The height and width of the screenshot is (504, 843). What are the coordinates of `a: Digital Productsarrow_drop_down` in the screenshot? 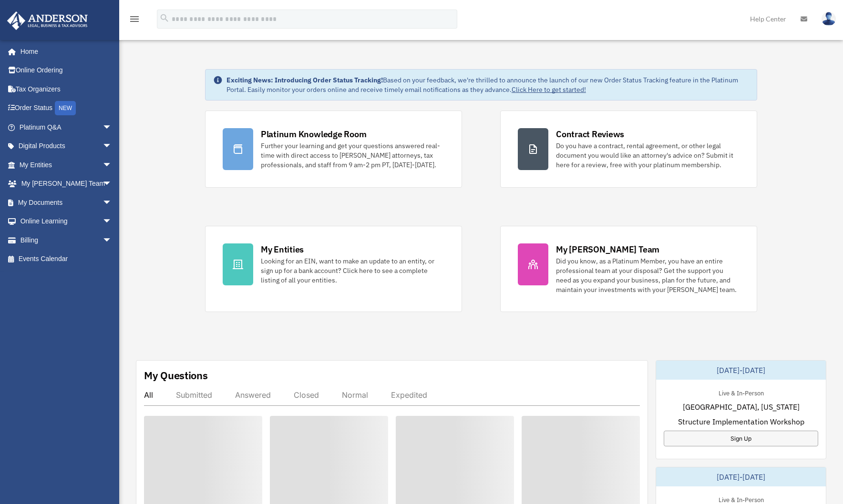 It's located at (67, 146).